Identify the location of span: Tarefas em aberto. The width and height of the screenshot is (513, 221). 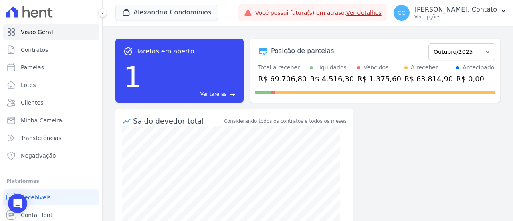
(165, 51).